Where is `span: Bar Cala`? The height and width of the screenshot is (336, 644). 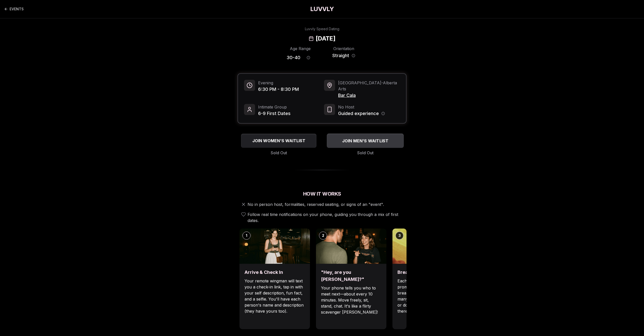 span: Bar Cala is located at coordinates (369, 95).